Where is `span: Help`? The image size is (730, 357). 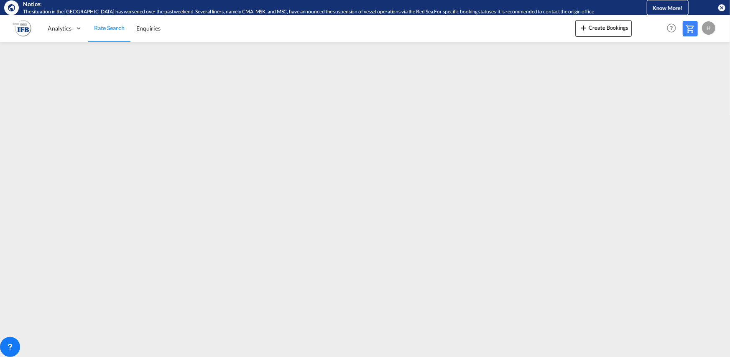
span: Help is located at coordinates (672, 28).